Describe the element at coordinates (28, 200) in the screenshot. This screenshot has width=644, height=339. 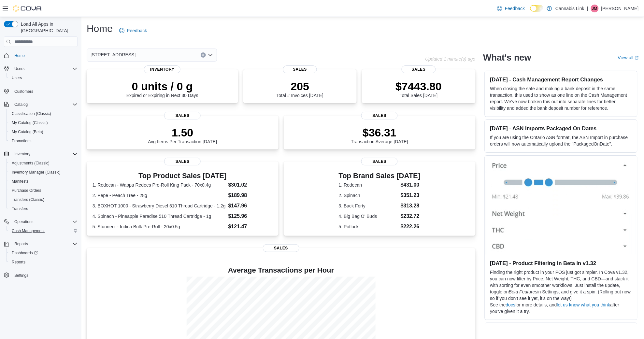
I see `a: Transfers (Classic)` at that location.